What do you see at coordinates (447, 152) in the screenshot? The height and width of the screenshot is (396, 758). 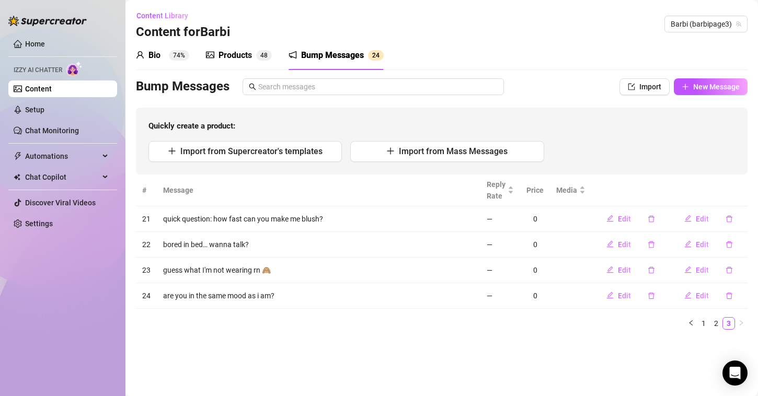 I see `button: Import from Mass Messages` at bounding box center [447, 152].